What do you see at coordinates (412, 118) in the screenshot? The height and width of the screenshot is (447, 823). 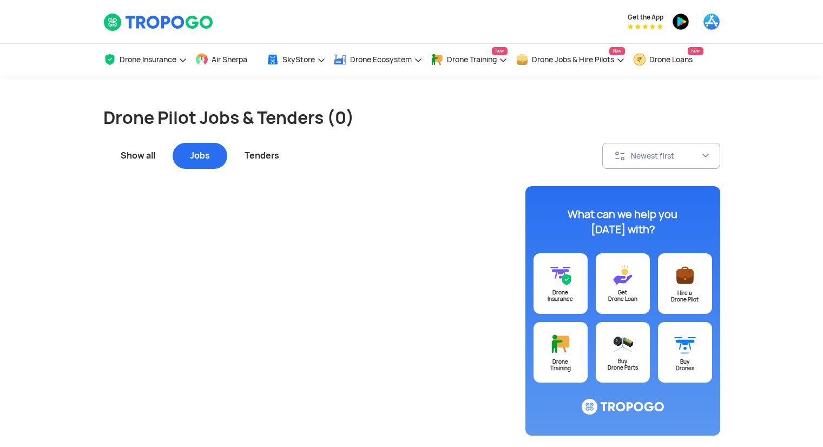 I see `h1: Drone Pilot Jobs & Tenders (0)` at bounding box center [412, 118].